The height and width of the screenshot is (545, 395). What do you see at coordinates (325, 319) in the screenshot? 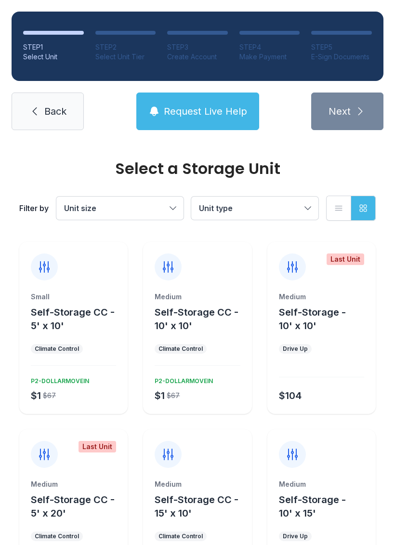
I see `button: Self-Storage - 10' x 10'` at bounding box center [325, 319].